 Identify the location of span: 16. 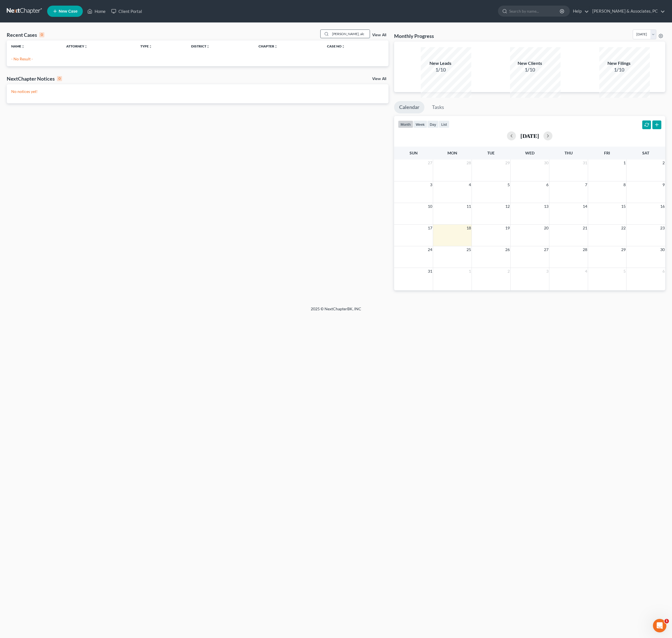
(662, 206).